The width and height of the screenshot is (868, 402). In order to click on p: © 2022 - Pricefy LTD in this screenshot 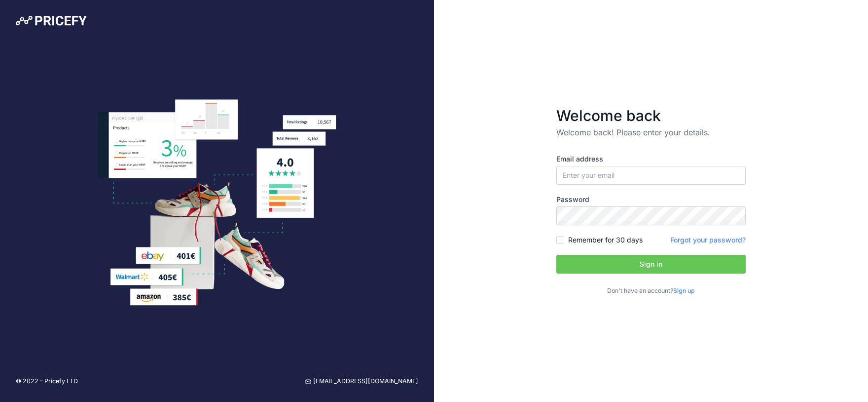, I will do `click(47, 381)`.